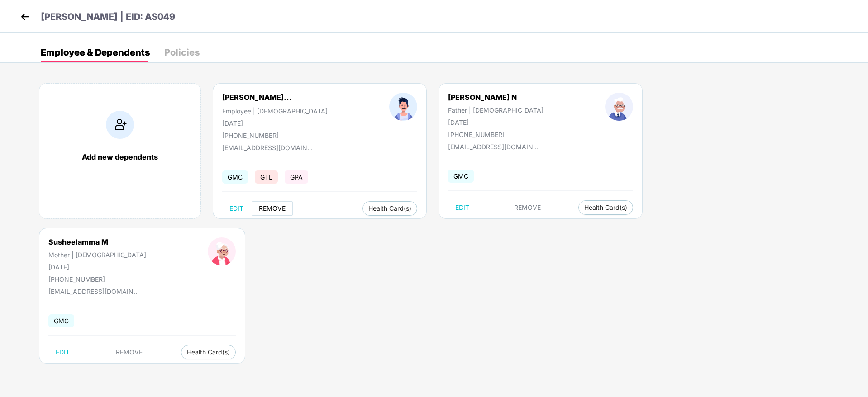 This screenshot has height=397, width=868. I want to click on img: back, so click(25, 17).